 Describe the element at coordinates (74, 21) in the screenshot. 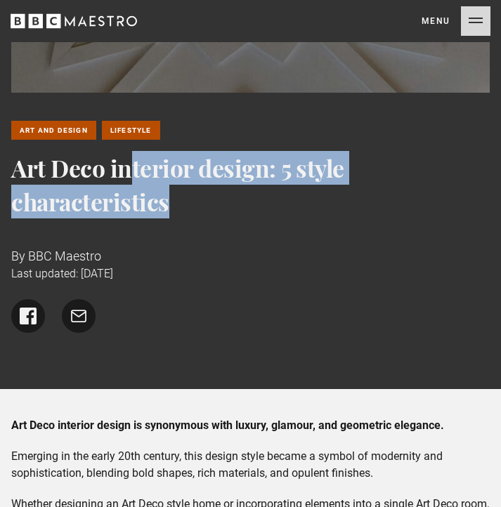

I see `svg: BBC Maestro` at that location.